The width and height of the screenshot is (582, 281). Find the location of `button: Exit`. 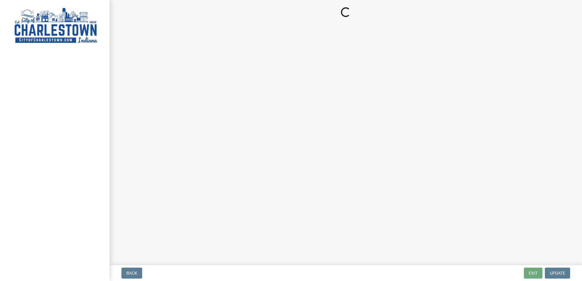

button: Exit is located at coordinates (533, 274).